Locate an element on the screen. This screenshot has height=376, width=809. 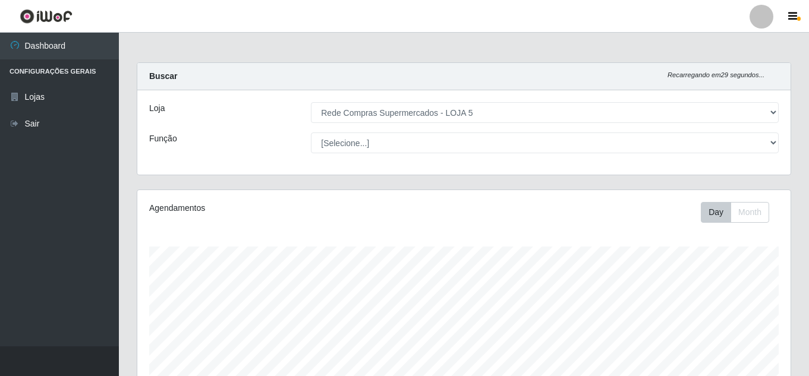
img: CoreUI Logo is located at coordinates (46, 16).